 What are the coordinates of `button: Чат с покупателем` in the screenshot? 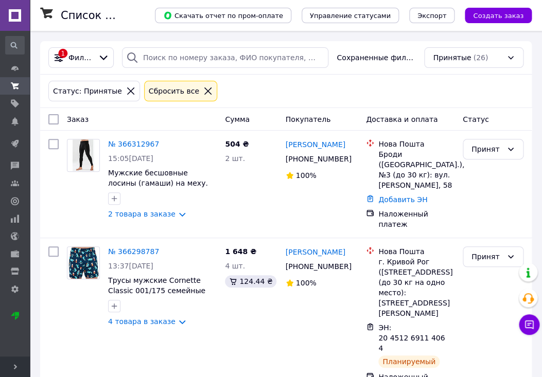 It's located at (529, 325).